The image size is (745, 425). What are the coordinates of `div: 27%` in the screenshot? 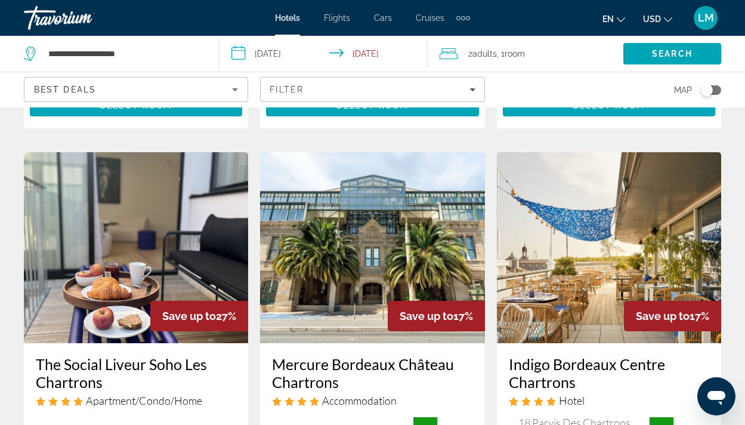 It's located at (199, 316).